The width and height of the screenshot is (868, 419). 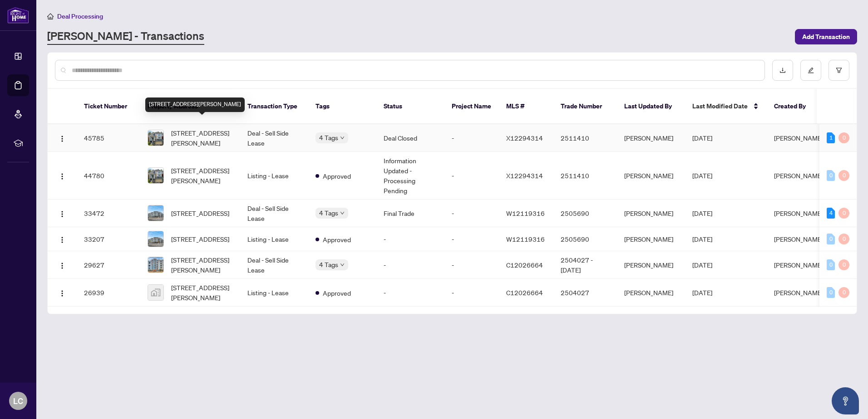 I want to click on span: W12119316, so click(x=525, y=213).